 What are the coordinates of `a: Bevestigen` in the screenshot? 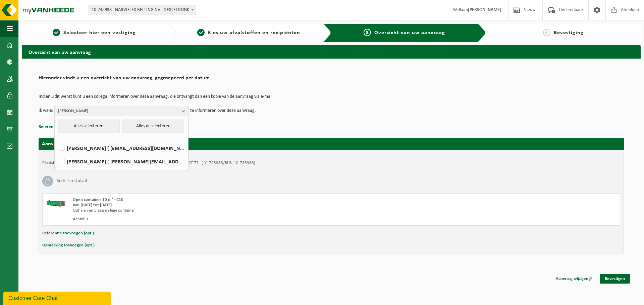 It's located at (615, 279).